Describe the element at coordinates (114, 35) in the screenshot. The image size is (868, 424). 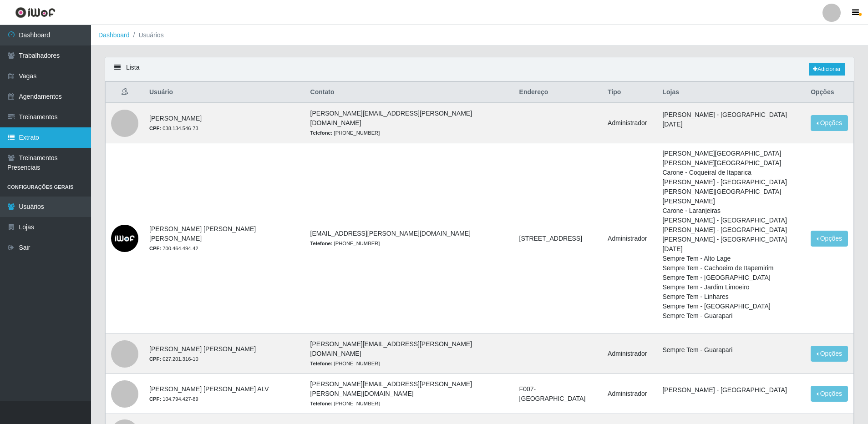
I see `a: Dashboard` at that location.